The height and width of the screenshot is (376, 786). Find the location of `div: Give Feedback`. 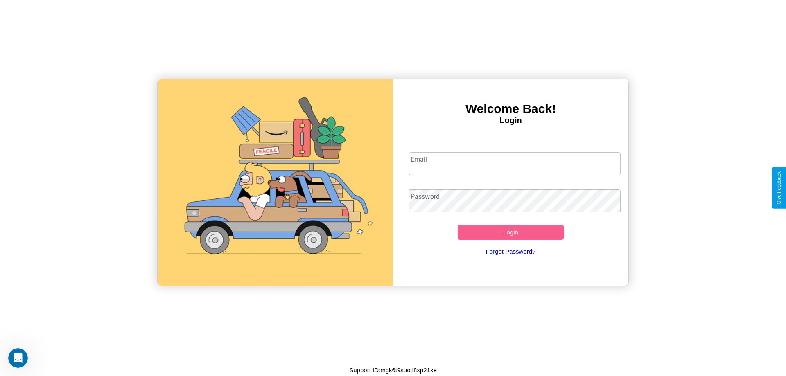

div: Give Feedback is located at coordinates (779, 188).